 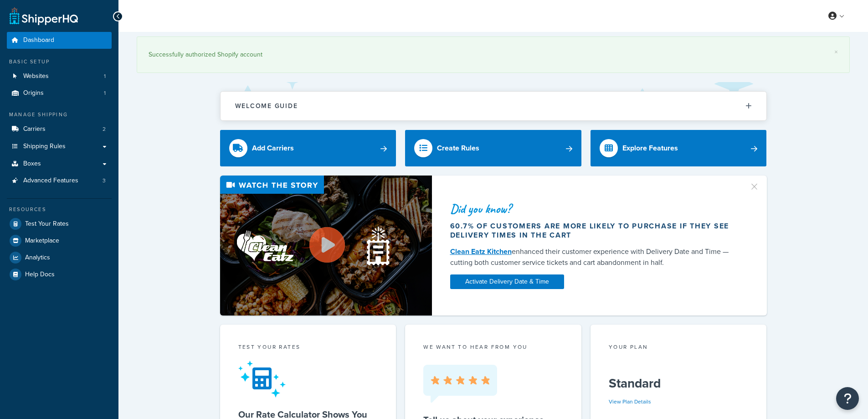 I want to click on span: 3, so click(x=104, y=181).